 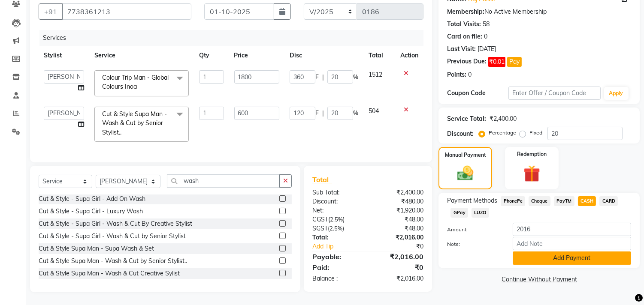 I want to click on span: Colour Trip Man - Global Colours Inoa, so click(x=135, y=82).